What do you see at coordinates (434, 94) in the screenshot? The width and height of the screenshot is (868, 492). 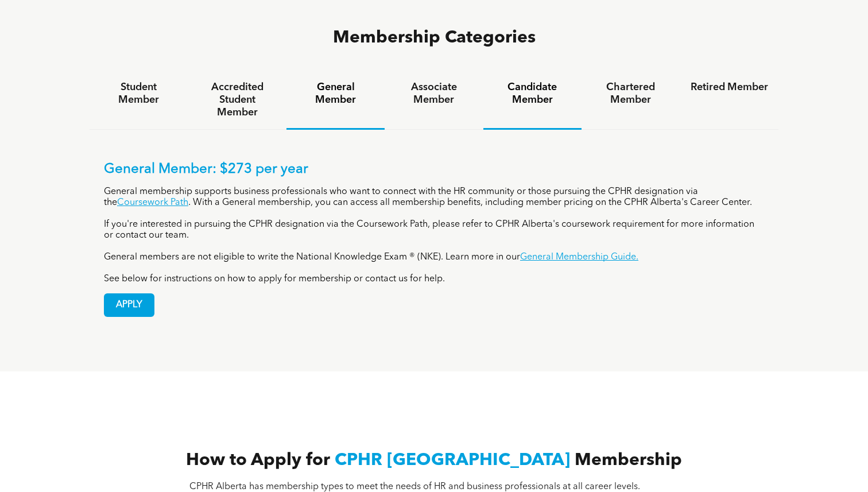 I see `h4: Associate Member` at bounding box center [434, 94].